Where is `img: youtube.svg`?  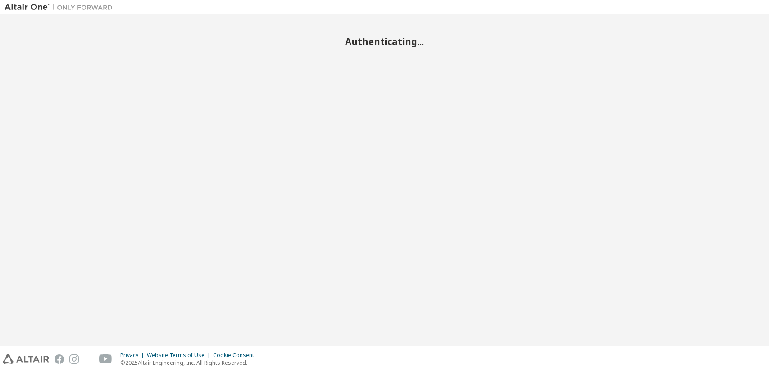 img: youtube.svg is located at coordinates (105, 359).